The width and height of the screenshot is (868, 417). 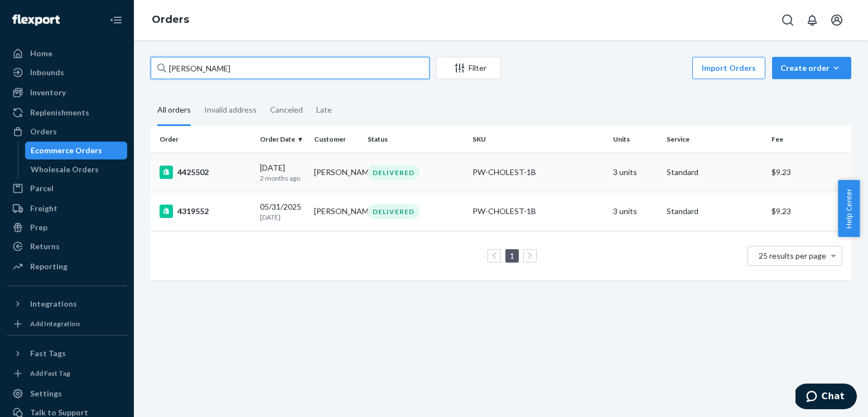 What do you see at coordinates (812, 68) in the screenshot?
I see `button: Create order` at bounding box center [812, 68].